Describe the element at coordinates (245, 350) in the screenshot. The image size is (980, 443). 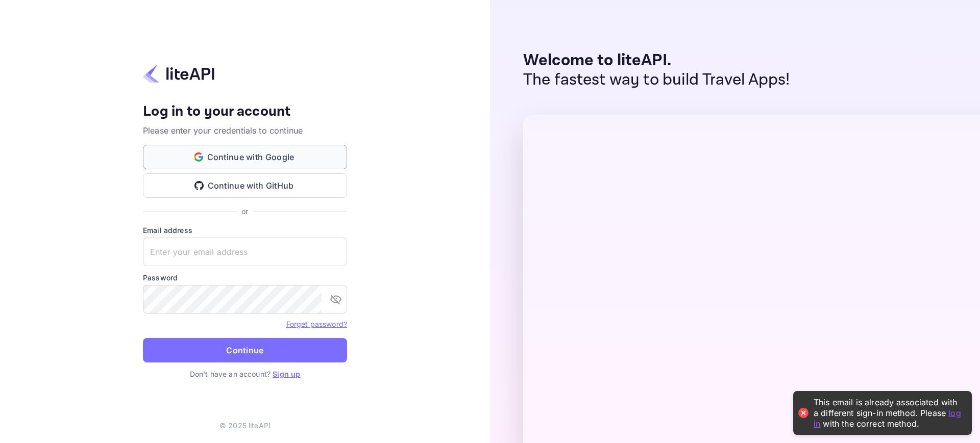
I see `button: Continue` at that location.